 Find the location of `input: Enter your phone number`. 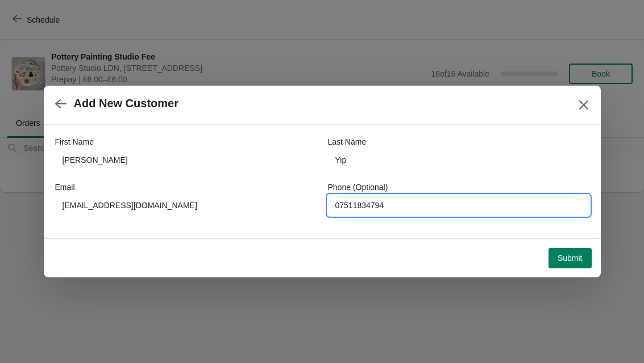

input: Enter your phone number is located at coordinates (458, 205).